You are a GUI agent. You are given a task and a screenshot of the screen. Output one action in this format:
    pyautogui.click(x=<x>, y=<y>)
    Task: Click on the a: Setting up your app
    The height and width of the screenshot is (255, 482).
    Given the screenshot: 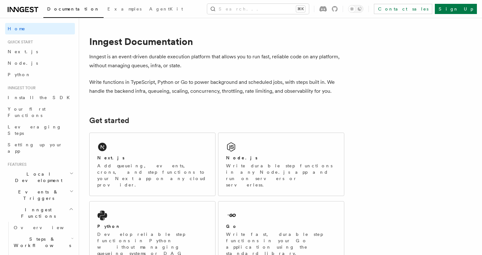 What is the action you would take?
    pyautogui.click(x=40, y=148)
    